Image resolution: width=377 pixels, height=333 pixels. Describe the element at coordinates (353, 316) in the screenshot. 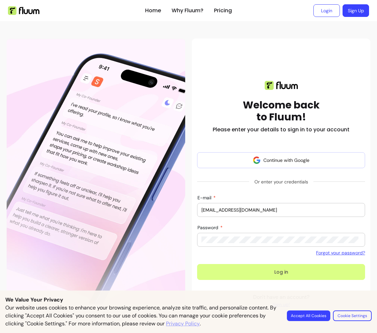

I see `button: Cookie Settings` at that location.